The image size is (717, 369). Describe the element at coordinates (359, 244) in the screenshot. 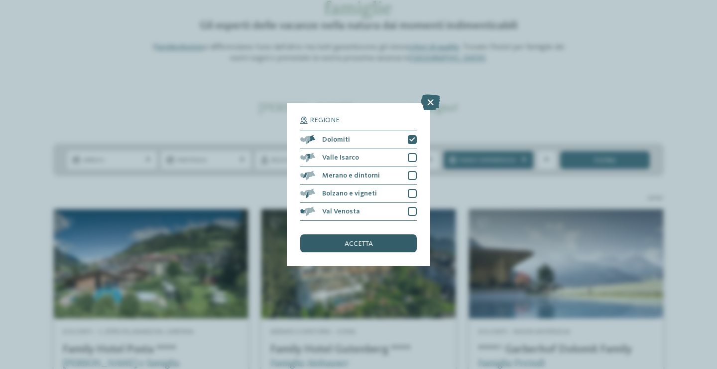

I see `span: accetta` at that location.